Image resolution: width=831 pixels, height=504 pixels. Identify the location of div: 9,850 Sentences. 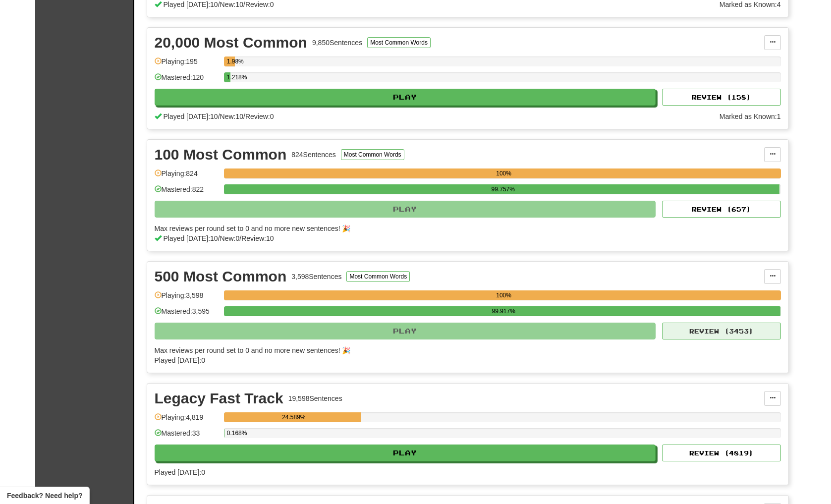
(337, 43).